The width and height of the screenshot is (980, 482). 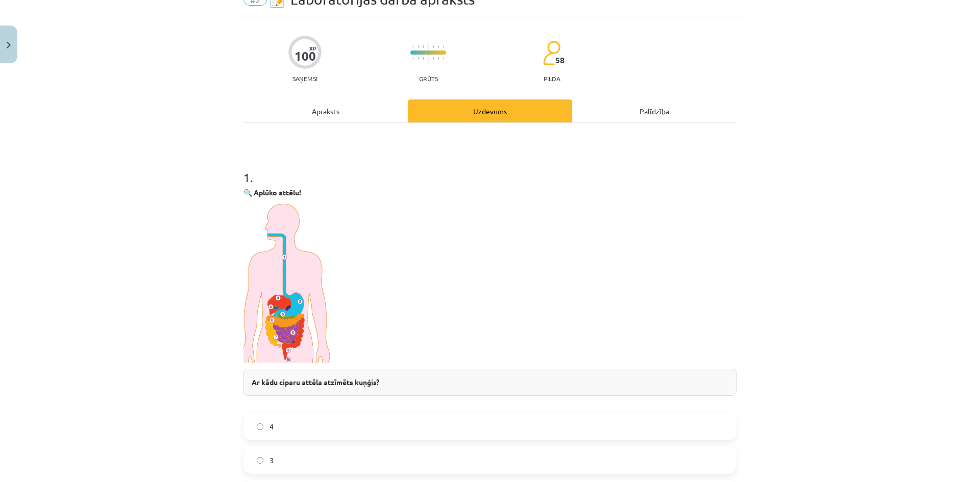 I want to click on img: icon-close-lesson-0947bae3869378f0d4975bcd49f059093ad1ed9edebbc8119c70593378902aed.svg, so click(x=9, y=45).